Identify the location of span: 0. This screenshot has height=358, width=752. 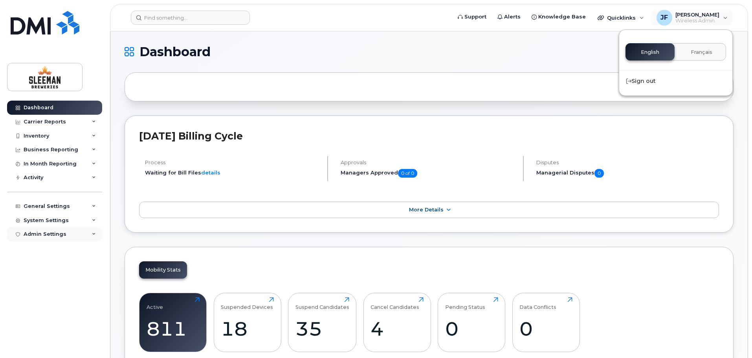
(599, 173).